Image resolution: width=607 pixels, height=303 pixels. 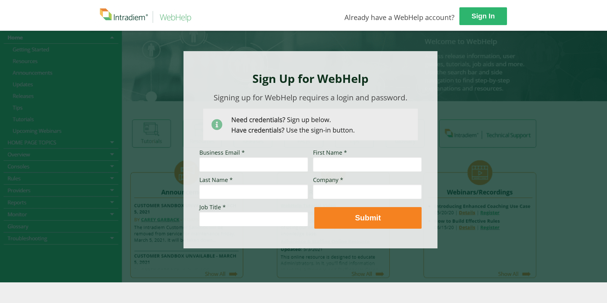 What do you see at coordinates (367, 217) in the screenshot?
I see `strong: Submit` at bounding box center [367, 217].